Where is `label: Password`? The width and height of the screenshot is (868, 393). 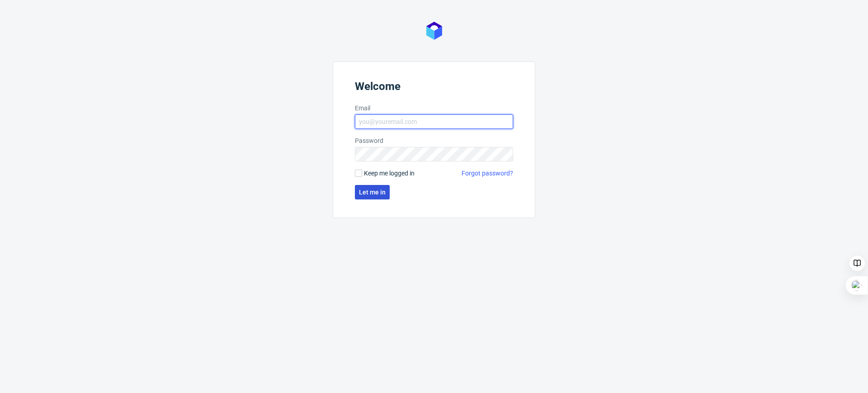
label: Password is located at coordinates (434, 140).